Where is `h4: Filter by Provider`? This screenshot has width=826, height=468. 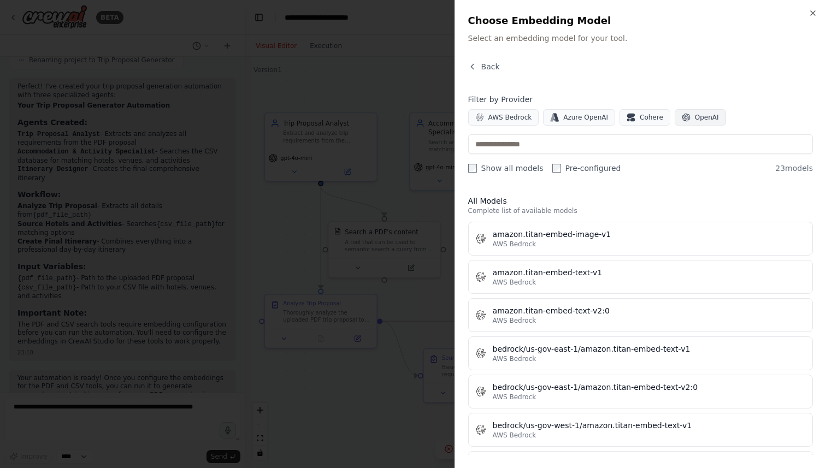
h4: Filter by Provider is located at coordinates (641, 99).